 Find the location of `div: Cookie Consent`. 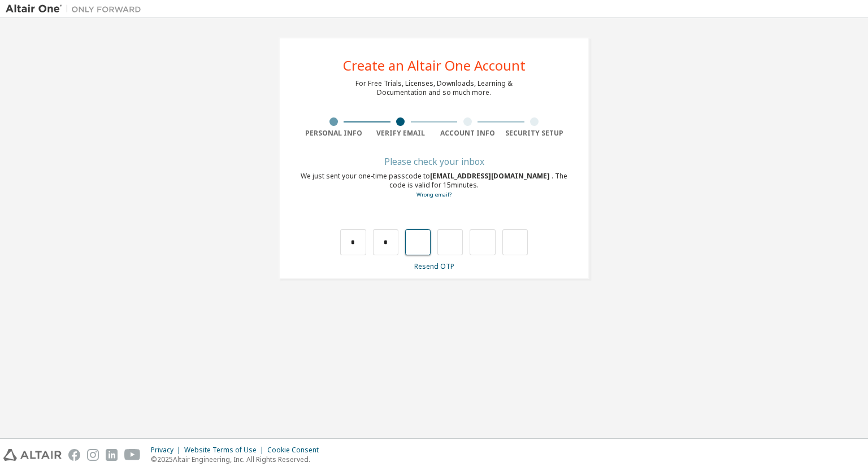

div: Cookie Consent is located at coordinates (296, 450).